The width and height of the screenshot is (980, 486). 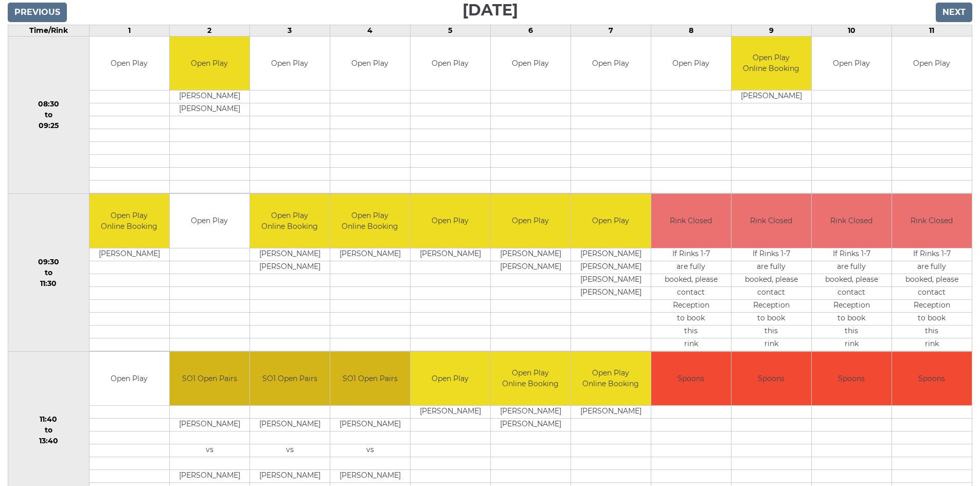 What do you see at coordinates (851, 31) in the screenshot?
I see `td: 10` at bounding box center [851, 31].